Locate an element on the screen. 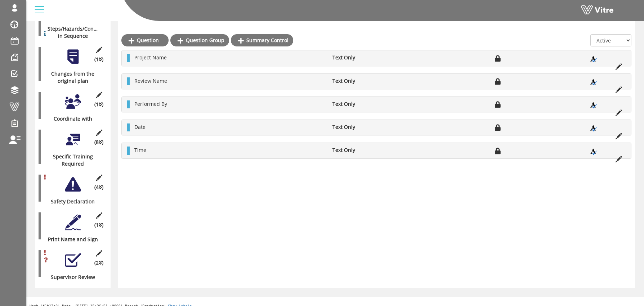 This screenshot has width=644, height=306. div: Supervisor Review is located at coordinates (70, 277).